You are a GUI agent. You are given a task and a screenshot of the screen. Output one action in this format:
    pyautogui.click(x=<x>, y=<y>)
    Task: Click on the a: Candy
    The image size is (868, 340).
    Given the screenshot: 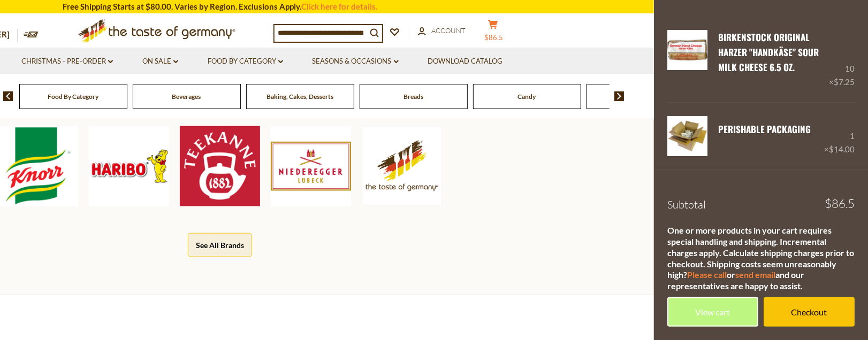 What is the action you would take?
    pyautogui.click(x=527, y=96)
    